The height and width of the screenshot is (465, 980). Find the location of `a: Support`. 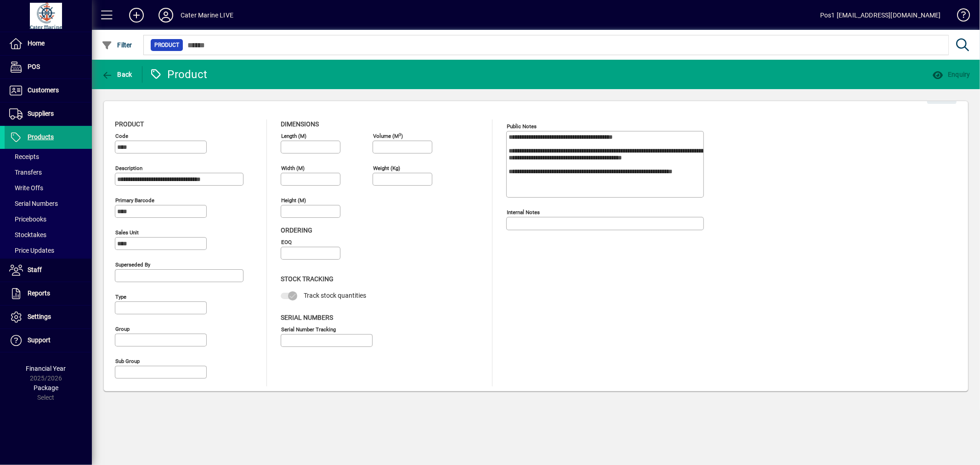

a: Support is located at coordinates (49, 341).